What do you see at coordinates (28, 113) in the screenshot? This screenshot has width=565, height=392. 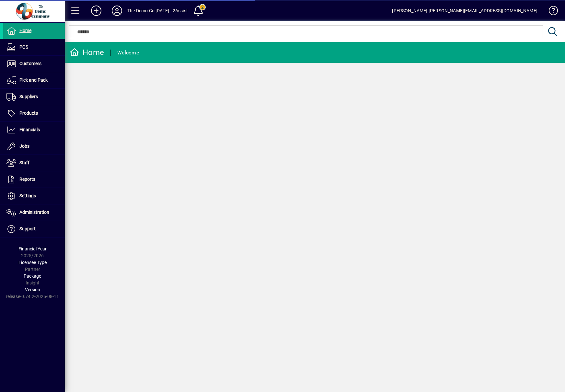 I see `span: Products` at bounding box center [28, 113].